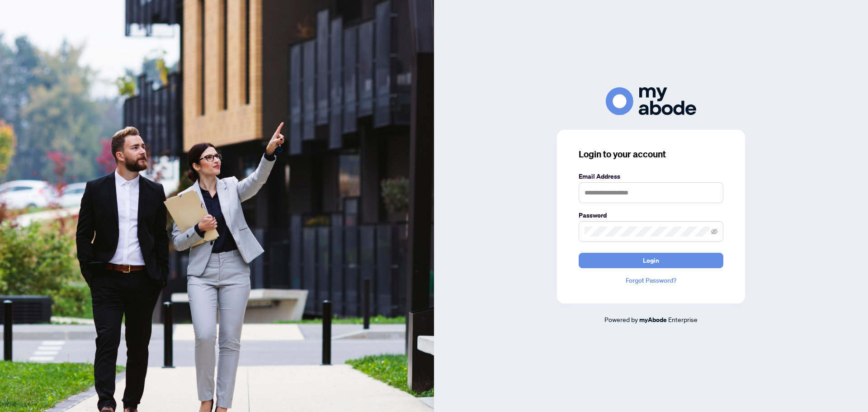  What do you see at coordinates (650, 215) in the screenshot?
I see `label: Password` at bounding box center [650, 215].